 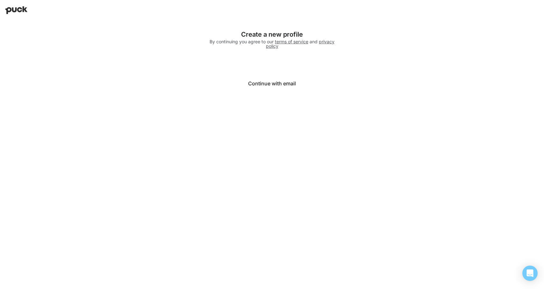 I want to click on button: Continue with email, so click(x=272, y=83).